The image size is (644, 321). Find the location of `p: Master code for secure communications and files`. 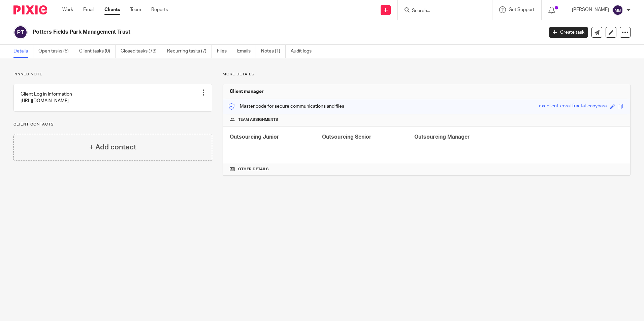

p: Master code for secure communications and files is located at coordinates (286, 106).